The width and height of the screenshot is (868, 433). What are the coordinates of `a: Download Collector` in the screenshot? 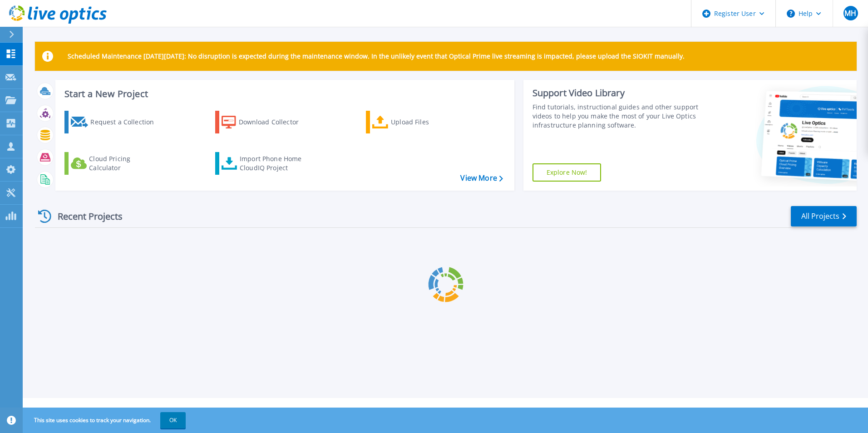 It's located at (265, 122).